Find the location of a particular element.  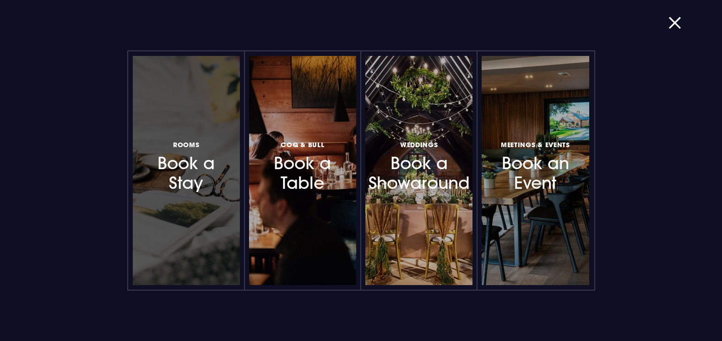

h3: Book a Showaround is located at coordinates (419, 165).